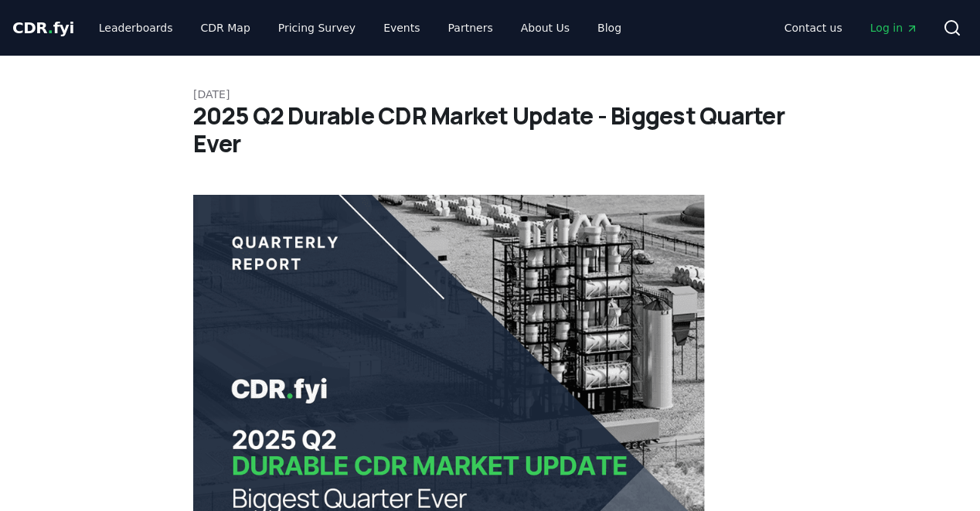 Image resolution: width=980 pixels, height=511 pixels. Describe the element at coordinates (136, 28) in the screenshot. I see `a: Leaderboards` at that location.